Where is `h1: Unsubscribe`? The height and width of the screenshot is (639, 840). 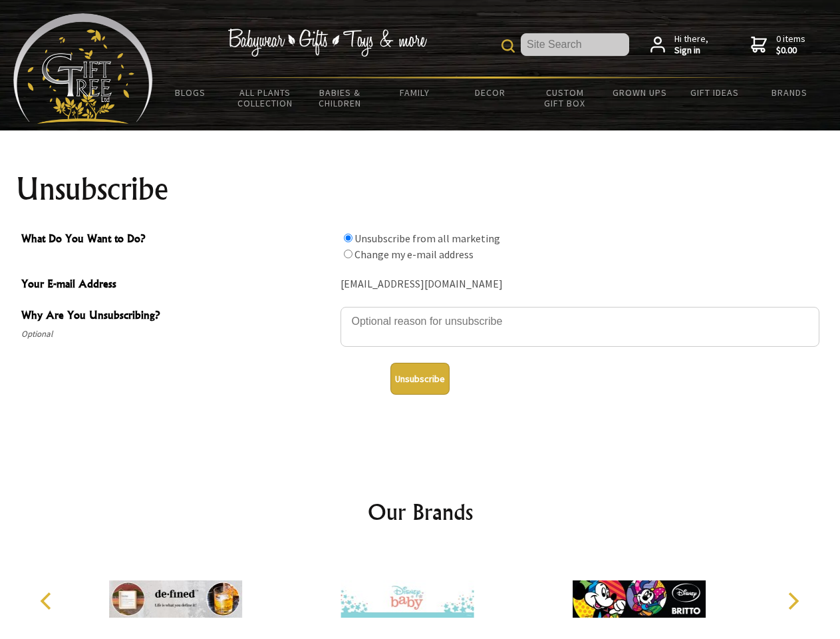
h1: Unsubscribe is located at coordinates (420, 189).